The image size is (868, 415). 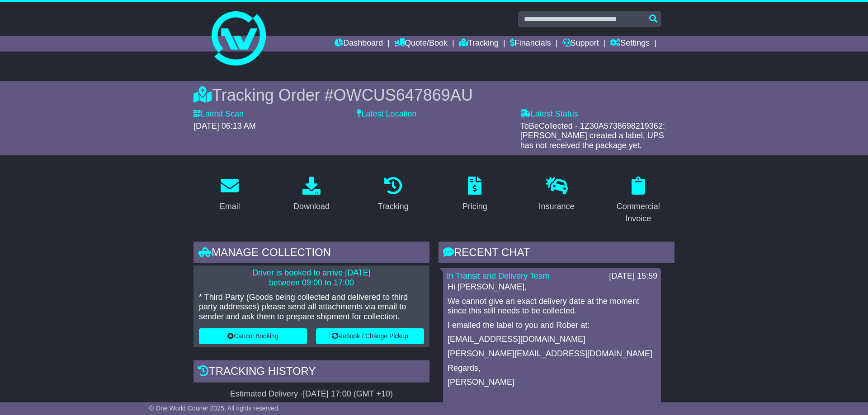 I want to click on a: Settings, so click(x=630, y=44).